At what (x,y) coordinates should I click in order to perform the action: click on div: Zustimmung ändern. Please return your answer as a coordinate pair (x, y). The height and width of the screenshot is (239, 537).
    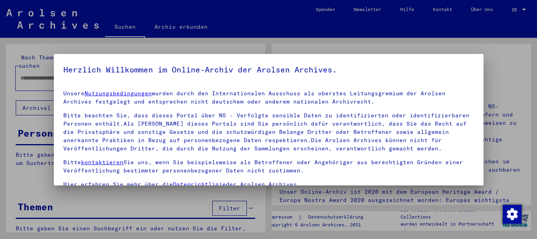
    Looking at the image, I should click on (512, 213).